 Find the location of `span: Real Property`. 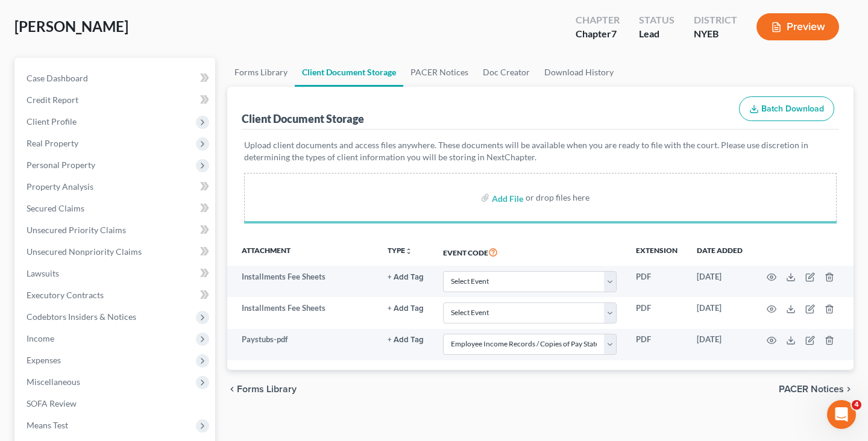

span: Real Property is located at coordinates (52, 143).